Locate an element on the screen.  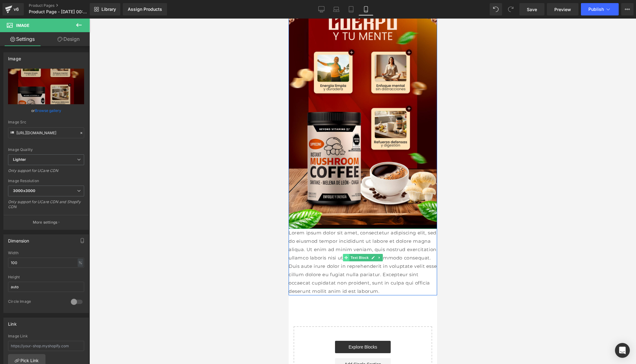
p: More settings is located at coordinates (45, 223).